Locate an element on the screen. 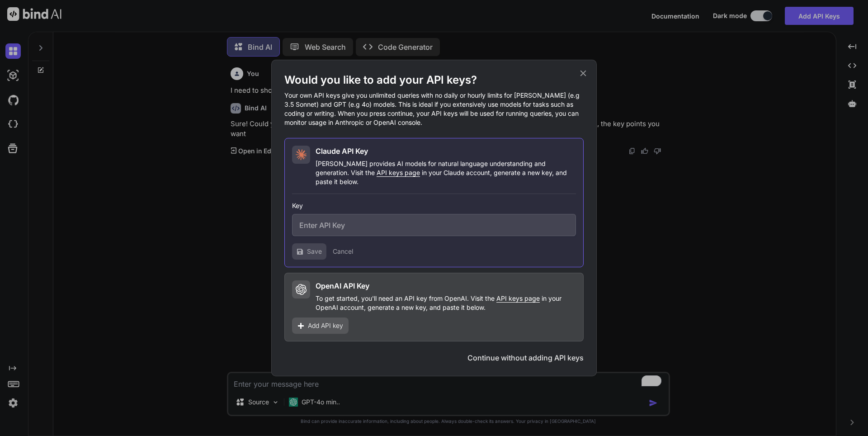 The width and height of the screenshot is (868, 436). p: To get started, you'll need an API key from OpenAI. Visit the in your OpenAI account, generate a ... is located at coordinates (446, 303).